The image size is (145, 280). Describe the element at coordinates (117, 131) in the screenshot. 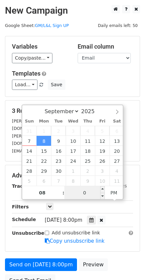

I see `span: September 6, 2025` at that location.